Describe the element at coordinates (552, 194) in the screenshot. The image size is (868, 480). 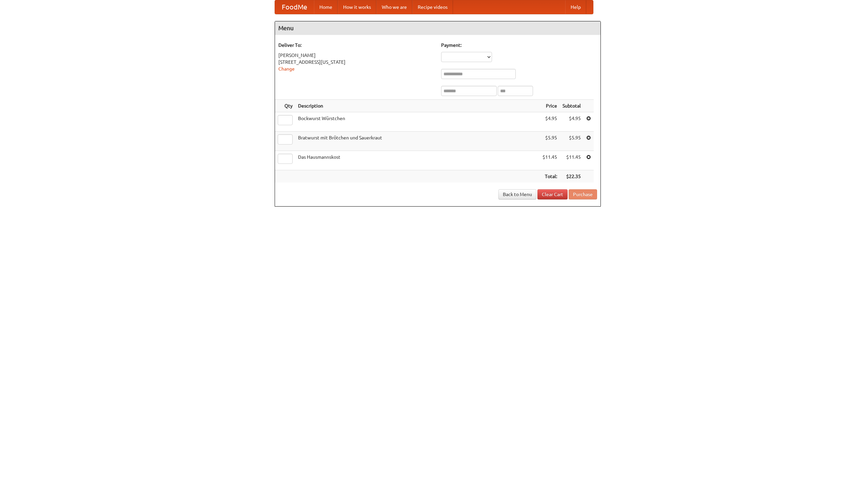
I see `a: Clear Cart` at that location.